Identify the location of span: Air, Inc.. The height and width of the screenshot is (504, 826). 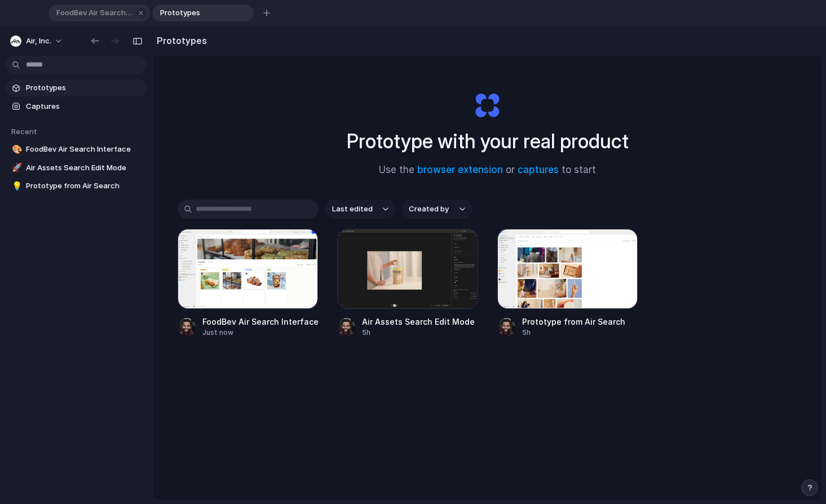
(38, 41).